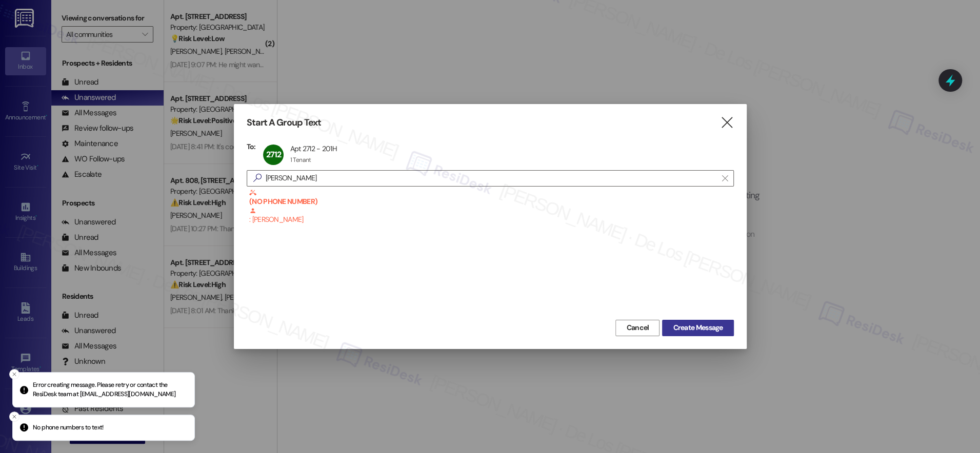 This screenshot has width=980, height=453. I want to click on span: Create Message, so click(697, 328).